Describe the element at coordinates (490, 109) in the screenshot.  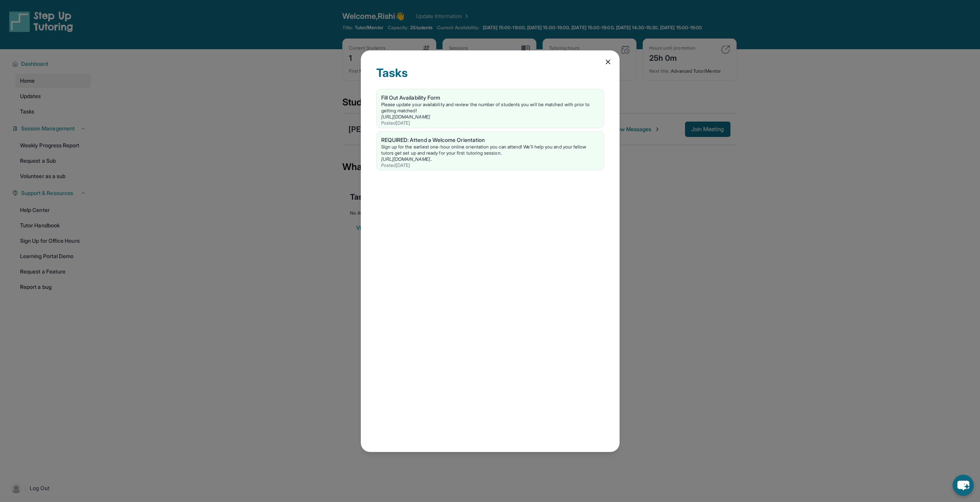
I see `a: Fill Out Availability FormPlease update your availability and review the number of students you w...` at that location.